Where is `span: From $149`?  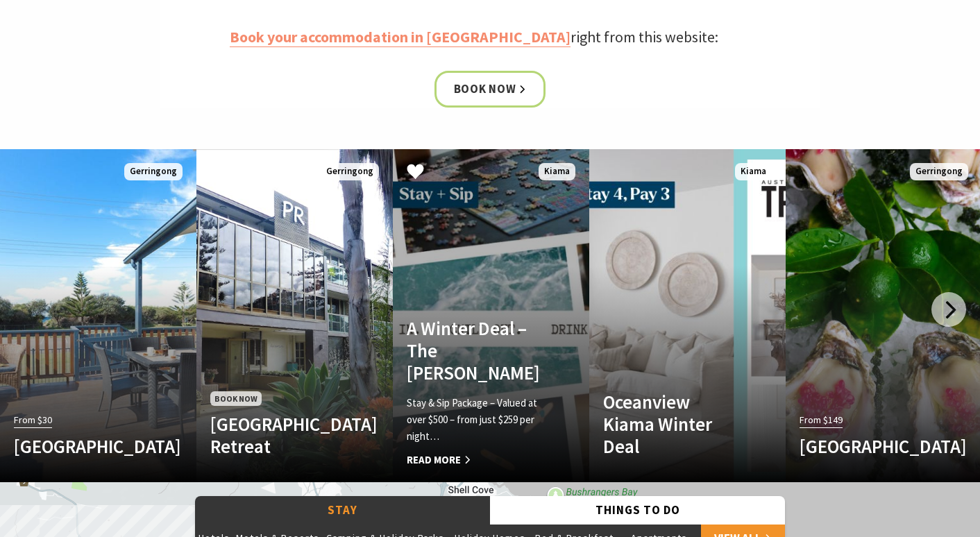
span: From $149 is located at coordinates (821, 419).